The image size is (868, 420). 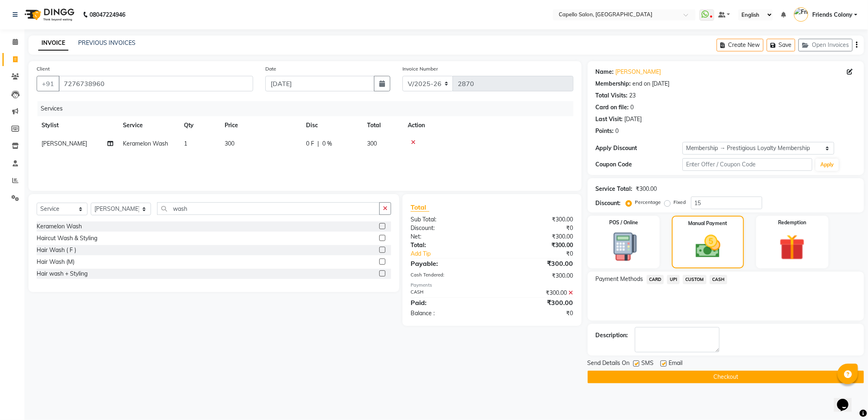 I want to click on div: Coupon Code, so click(x=639, y=164).